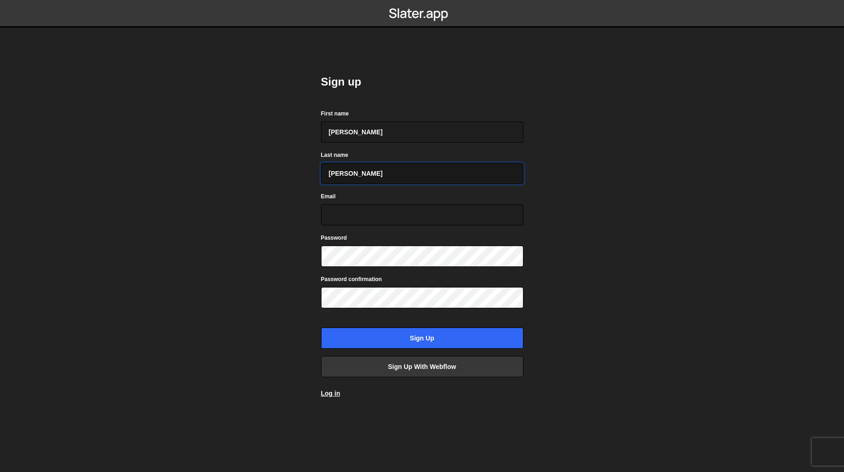 This screenshot has height=472, width=844. Describe the element at coordinates (352, 279) in the screenshot. I see `label: Password confirmation` at that location.